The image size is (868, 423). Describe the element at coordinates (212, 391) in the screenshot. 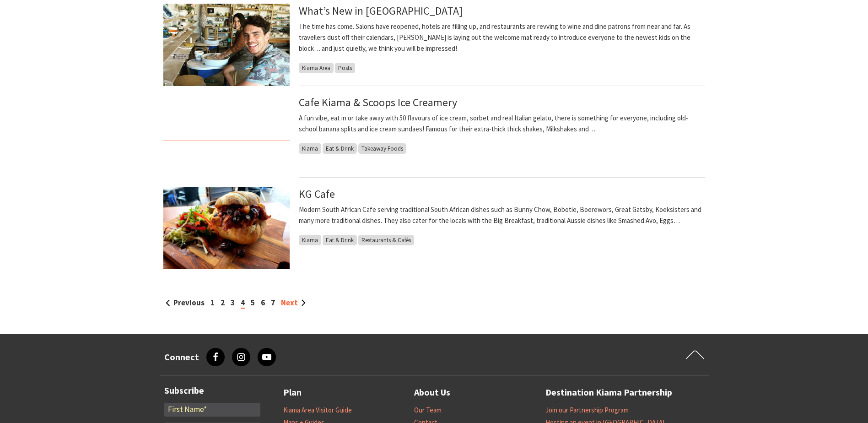

I see `h3: Subscribe` at that location.